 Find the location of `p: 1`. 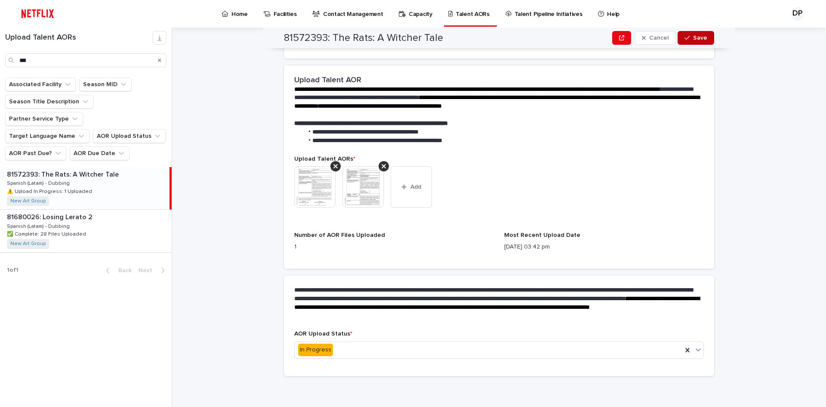

p: 1 is located at coordinates (394, 247).